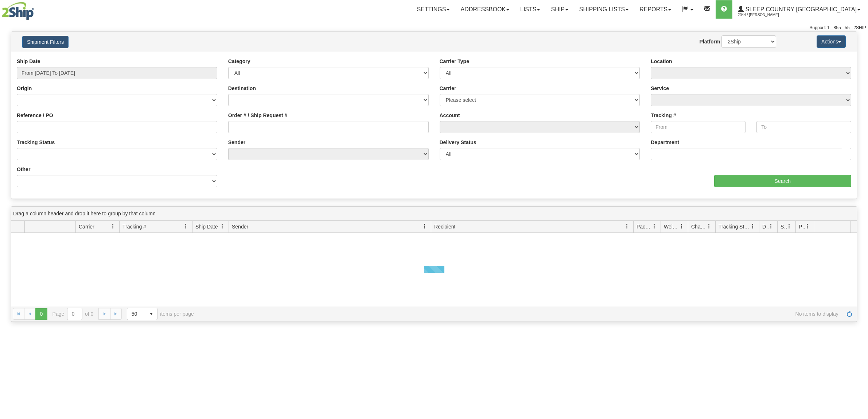 Image resolution: width=868 pixels, height=419 pixels. What do you see at coordinates (454, 61) in the screenshot?
I see `label: Carrier Type` at bounding box center [454, 61].